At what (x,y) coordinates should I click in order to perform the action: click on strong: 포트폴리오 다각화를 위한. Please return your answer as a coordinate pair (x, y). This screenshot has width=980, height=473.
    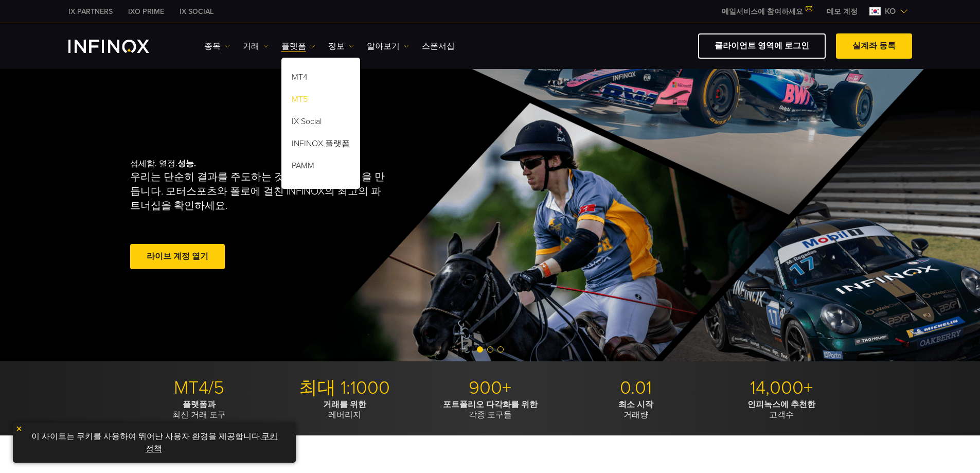
    Looking at the image, I should click on (490, 404).